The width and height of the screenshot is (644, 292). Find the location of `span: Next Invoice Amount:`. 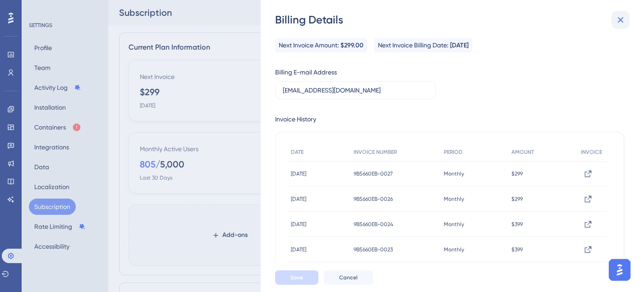

span: Next Invoice Amount: is located at coordinates (309, 46).